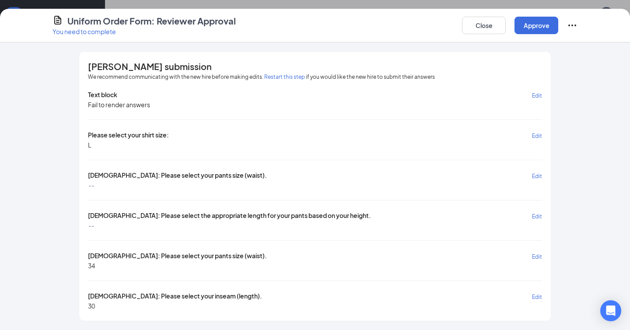 The width and height of the screenshot is (630, 330). I want to click on span: Please select your shirt size:, so click(128, 135).